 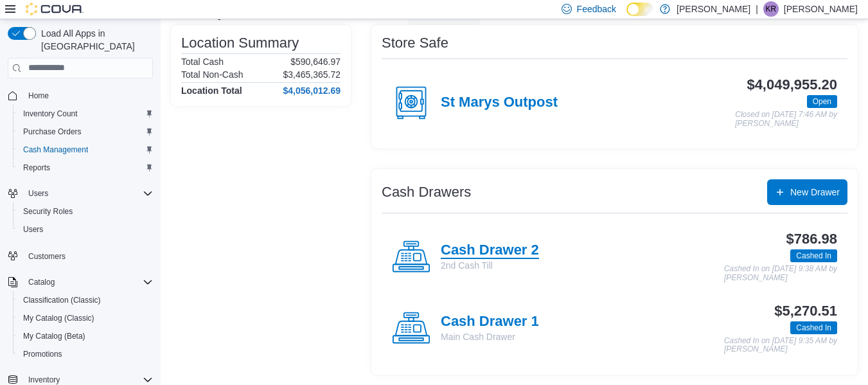 I want to click on button: Inventory Count, so click(x=85, y=113).